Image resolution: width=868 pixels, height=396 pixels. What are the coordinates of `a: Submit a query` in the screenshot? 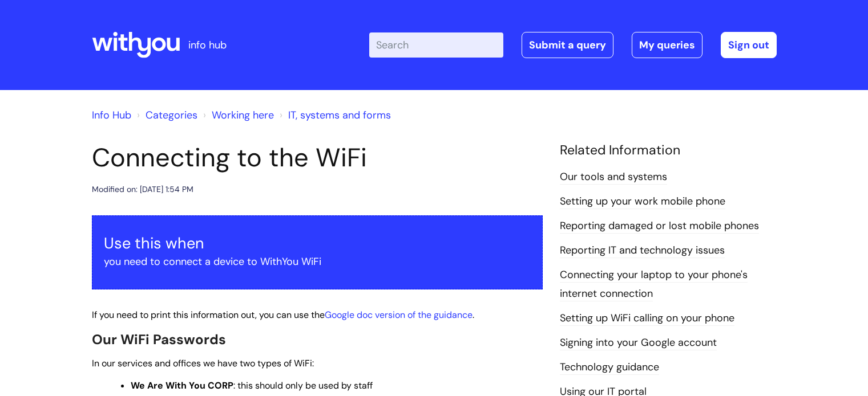 It's located at (567, 45).